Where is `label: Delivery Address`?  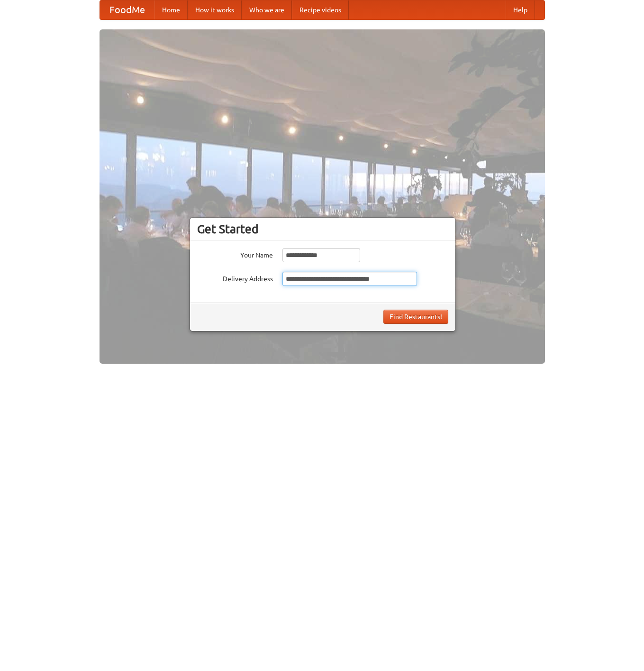 label: Delivery Address is located at coordinates (235, 277).